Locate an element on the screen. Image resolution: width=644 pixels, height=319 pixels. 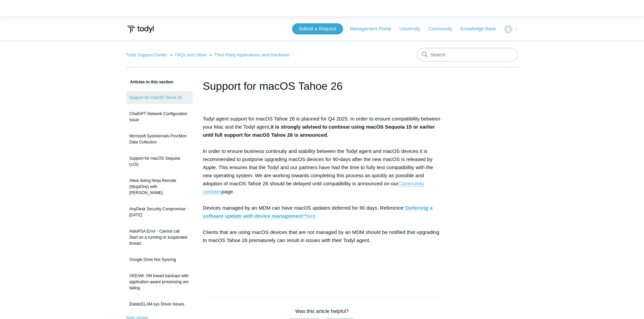
a: Management Portal is located at coordinates (374, 29).